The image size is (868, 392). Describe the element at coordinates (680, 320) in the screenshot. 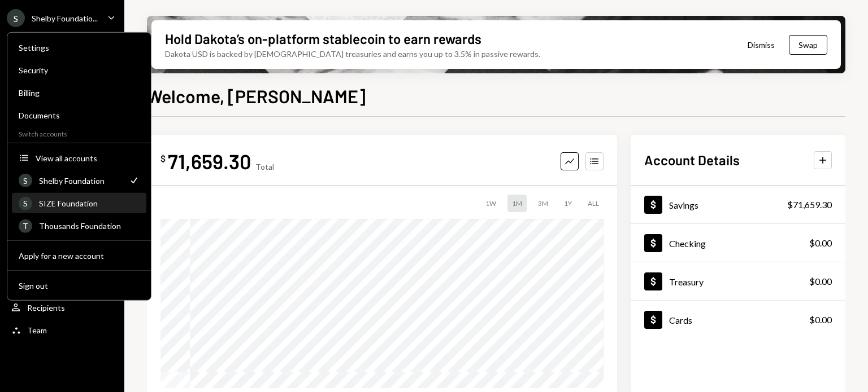

I see `div: Cards` at that location.